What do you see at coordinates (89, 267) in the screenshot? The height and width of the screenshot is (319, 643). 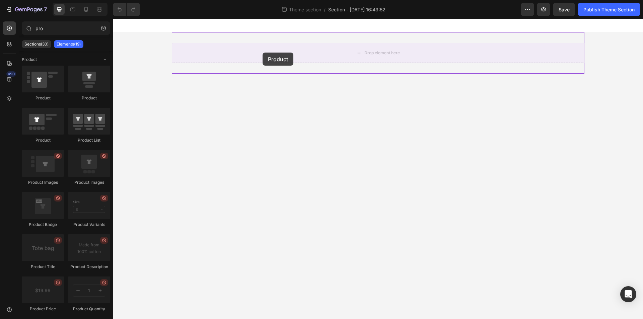 I see `div: Product Description` at bounding box center [89, 267].